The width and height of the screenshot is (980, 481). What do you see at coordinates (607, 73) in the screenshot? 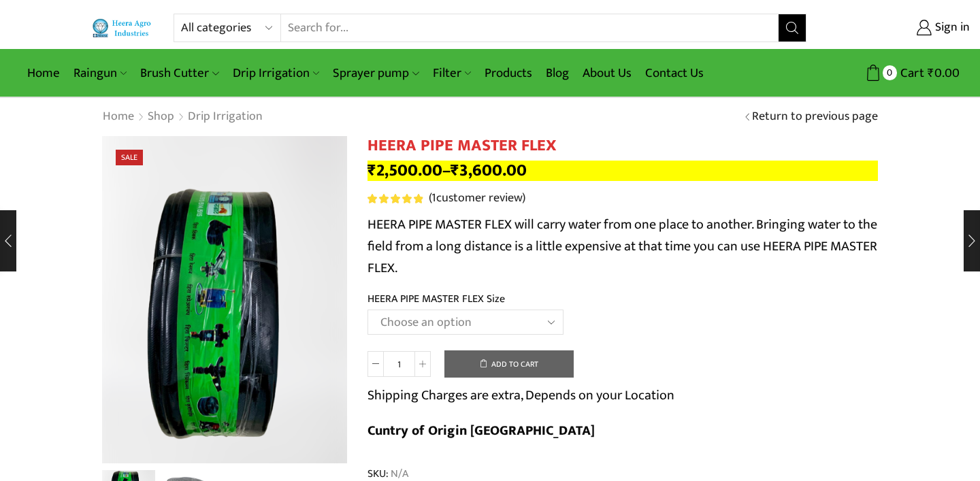
I see `a: About Us` at bounding box center [607, 73].